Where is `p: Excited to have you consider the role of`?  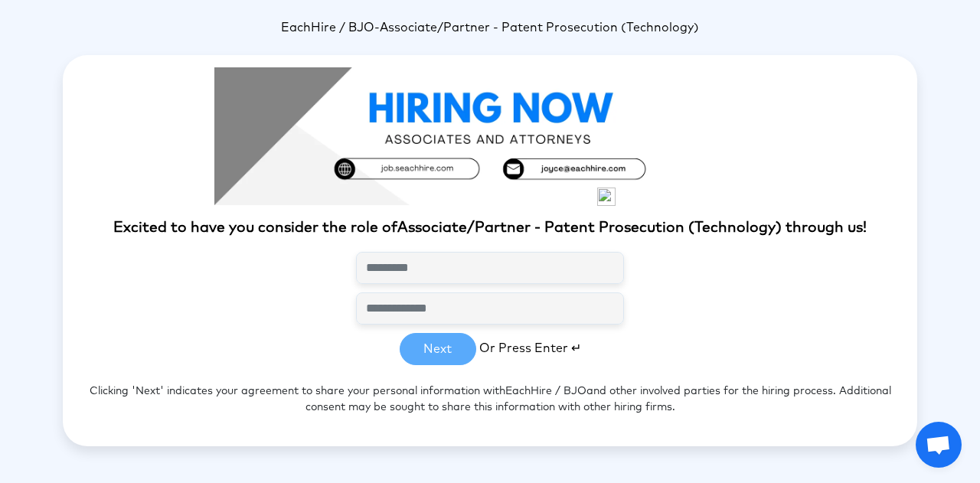
p: Excited to have you consider the role of is located at coordinates (490, 228).